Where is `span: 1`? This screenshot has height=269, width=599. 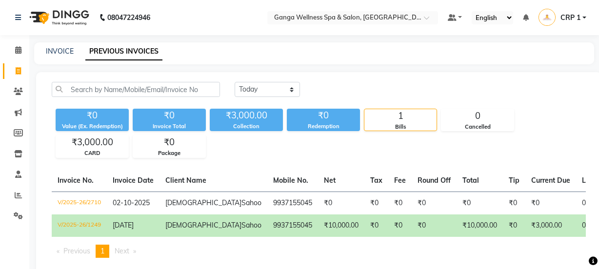
span: 1 is located at coordinates (102, 251).